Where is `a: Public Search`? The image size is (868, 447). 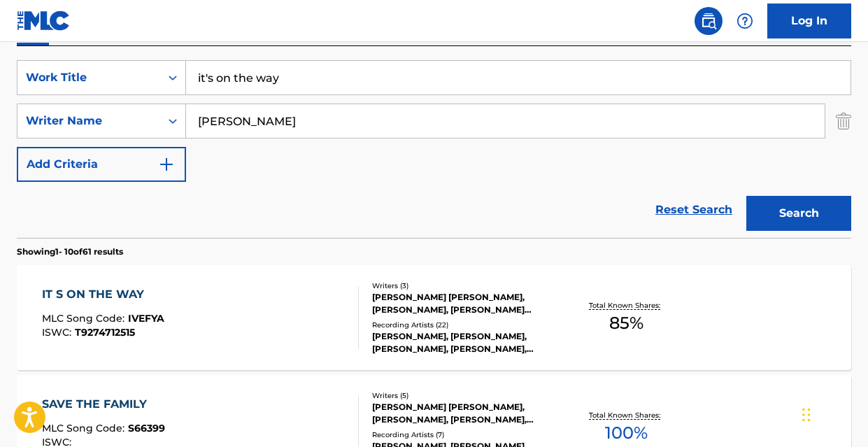
a: Public Search is located at coordinates (709, 21).